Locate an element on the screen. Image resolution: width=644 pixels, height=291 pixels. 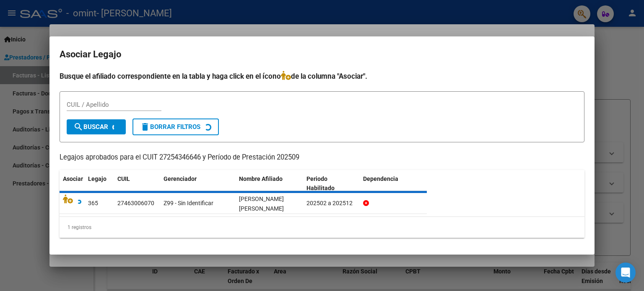
button: Borrar Filtros is located at coordinates (176, 127).